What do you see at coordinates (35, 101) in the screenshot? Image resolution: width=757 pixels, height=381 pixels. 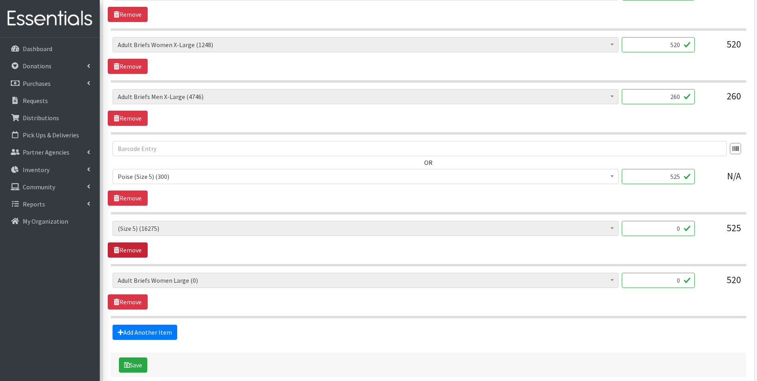 I see `p: Requests` at bounding box center [35, 101].